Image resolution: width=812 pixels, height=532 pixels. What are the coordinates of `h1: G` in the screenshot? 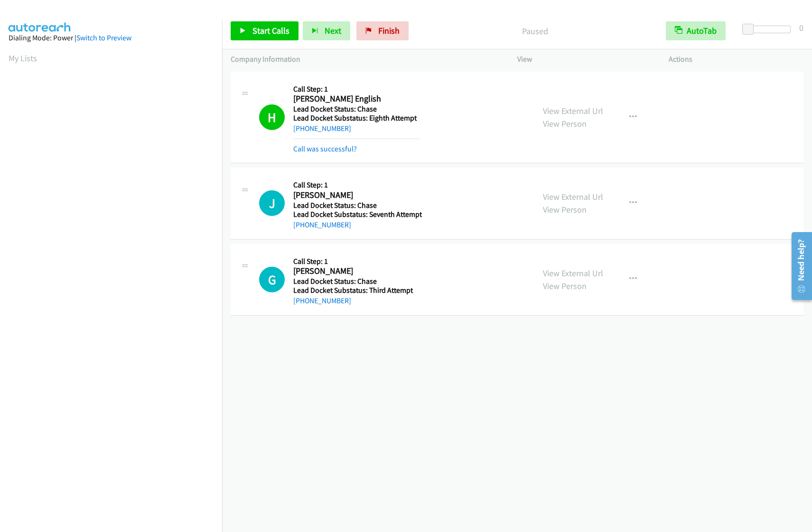 It's located at (272, 280).